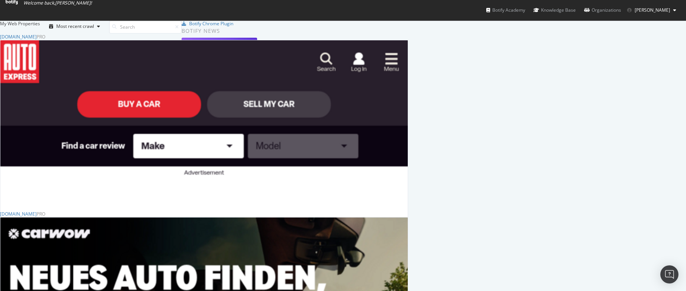  I want to click on span: Bradley Raw, so click(652, 10).